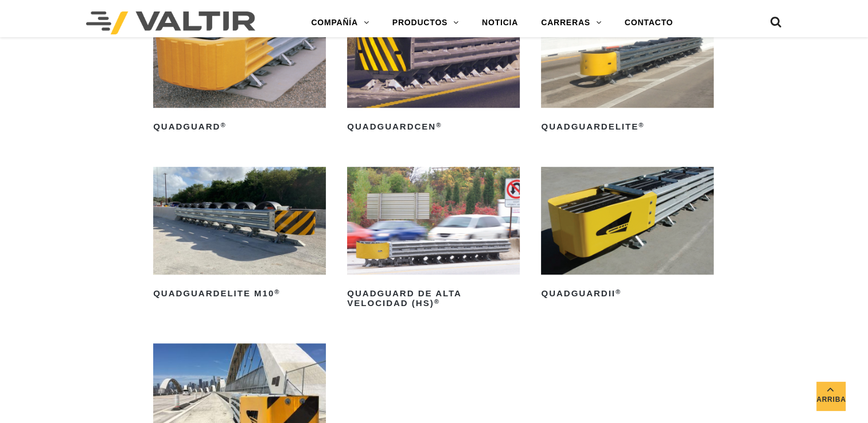 The image size is (868, 423). What do you see at coordinates (627, 235) in the screenshot?
I see `a: QuadGuardII®` at bounding box center [627, 235].